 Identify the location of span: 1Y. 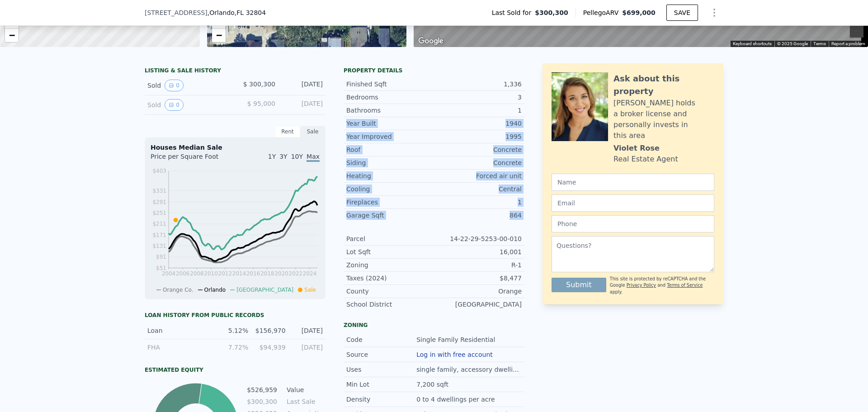
(272, 157).